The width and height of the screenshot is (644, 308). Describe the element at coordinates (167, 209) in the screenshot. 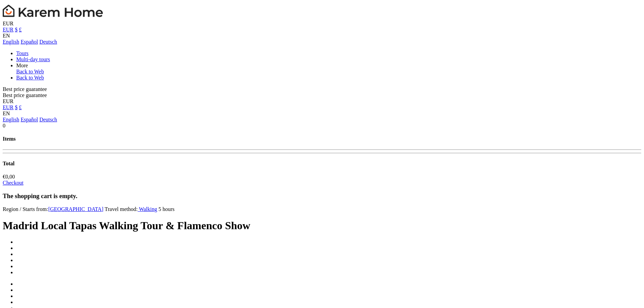

I see `span: 5 hours` at that location.